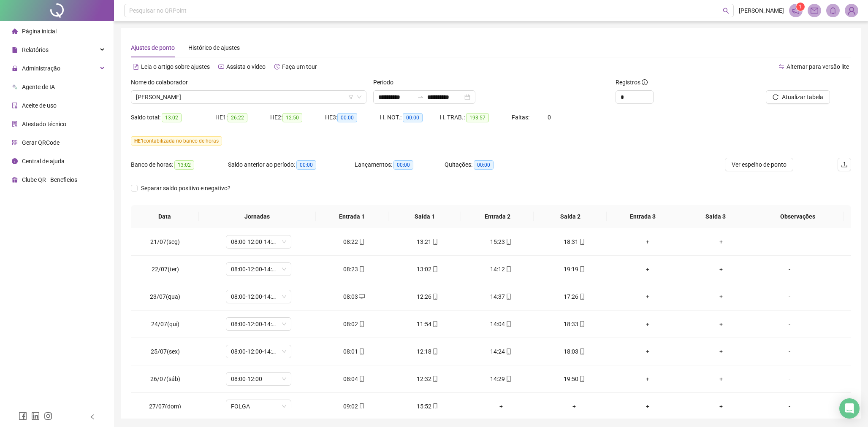  What do you see at coordinates (521, 117) in the screenshot?
I see `span: Faltas:` at bounding box center [521, 117].